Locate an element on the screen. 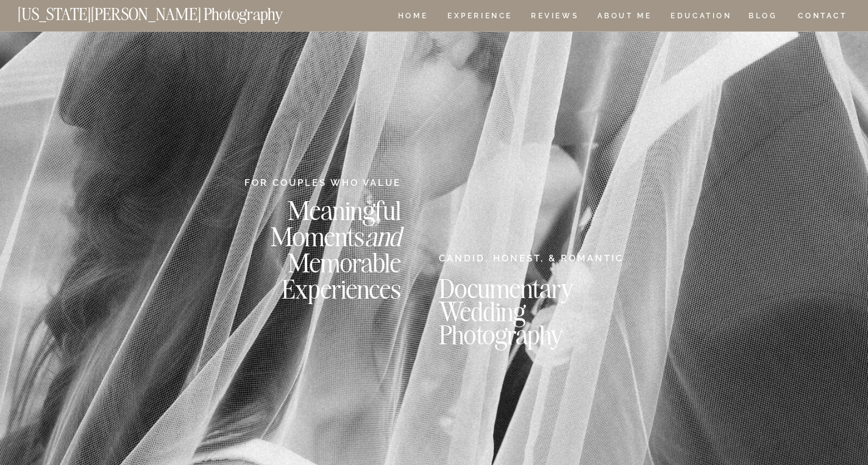 The width and height of the screenshot is (868, 465). a: HOME is located at coordinates (413, 17).